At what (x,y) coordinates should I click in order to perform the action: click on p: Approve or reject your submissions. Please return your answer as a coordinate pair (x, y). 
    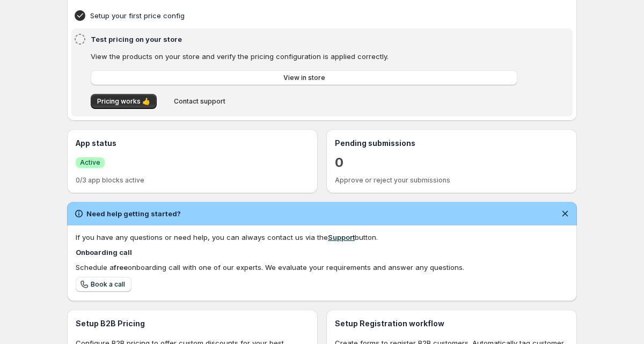
    Looking at the image, I should click on (451, 180).